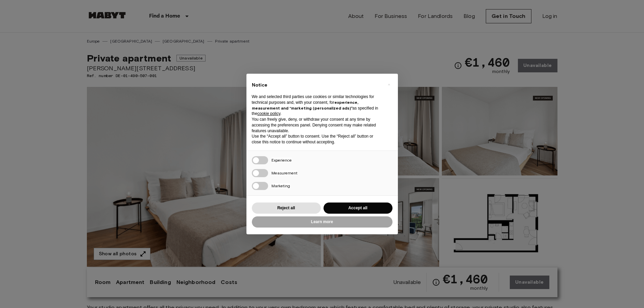 The width and height of the screenshot is (644, 308). Describe the element at coordinates (281, 160) in the screenshot. I see `span: Experience` at that location.